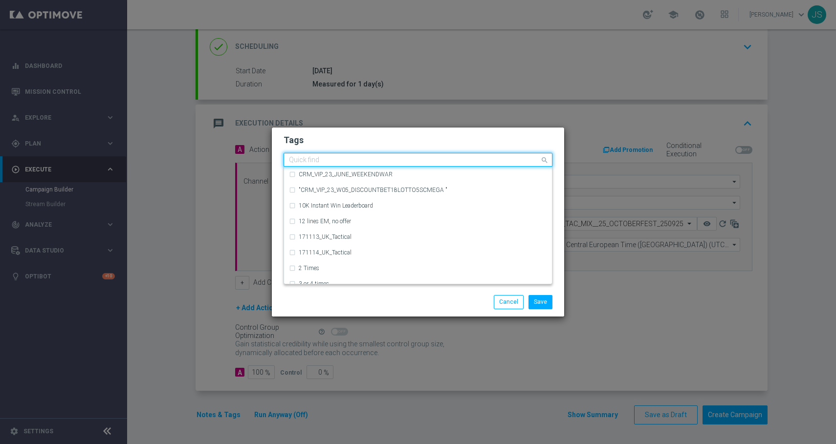 The height and width of the screenshot is (444, 836). Describe the element at coordinates (309, 268) in the screenshot. I see `label: 2 Times` at that location.